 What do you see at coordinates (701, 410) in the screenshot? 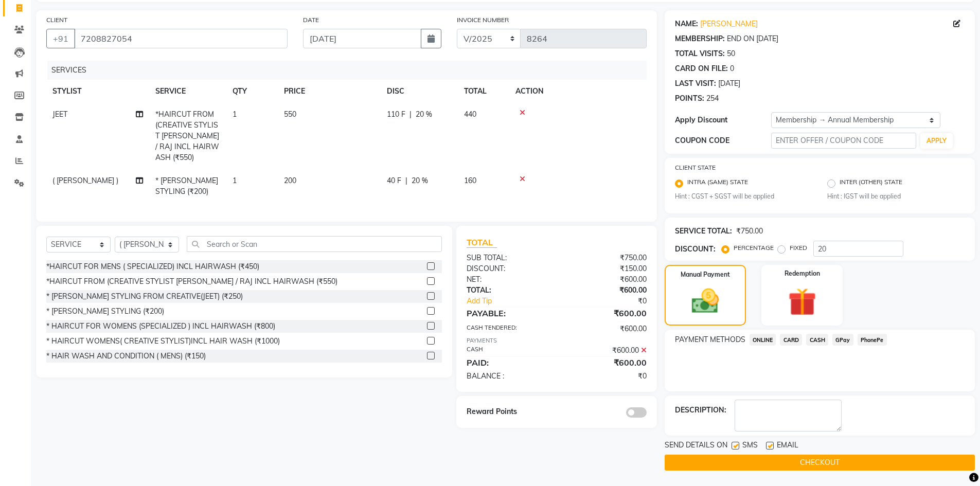
I see `div: DESCRIPTION:` at bounding box center [701, 410].